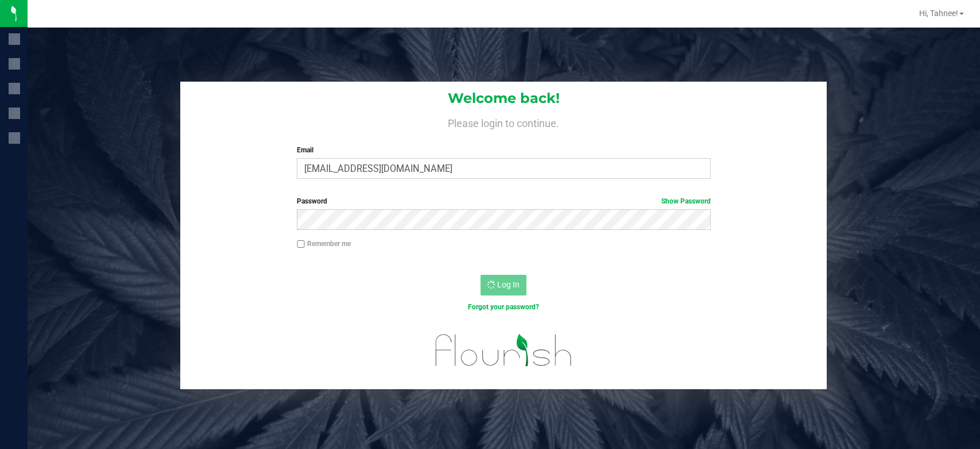  What do you see at coordinates (312, 201) in the screenshot?
I see `span: Password` at bounding box center [312, 201].